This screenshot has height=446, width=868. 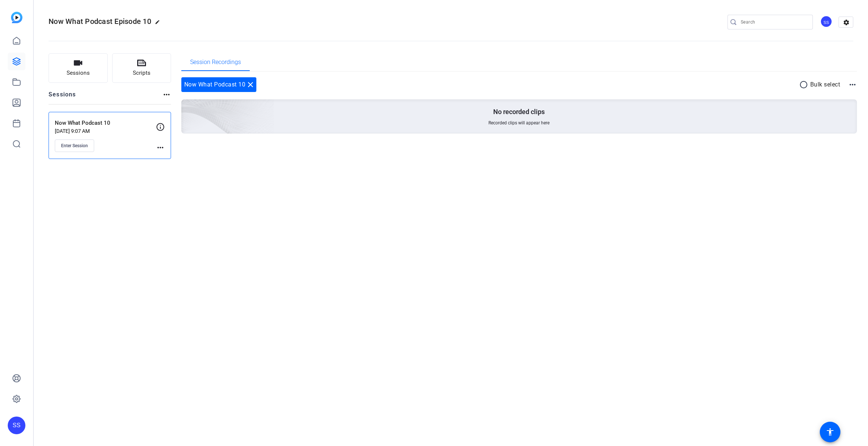 I want to click on div: Now What Podcast 10, so click(x=219, y=84).